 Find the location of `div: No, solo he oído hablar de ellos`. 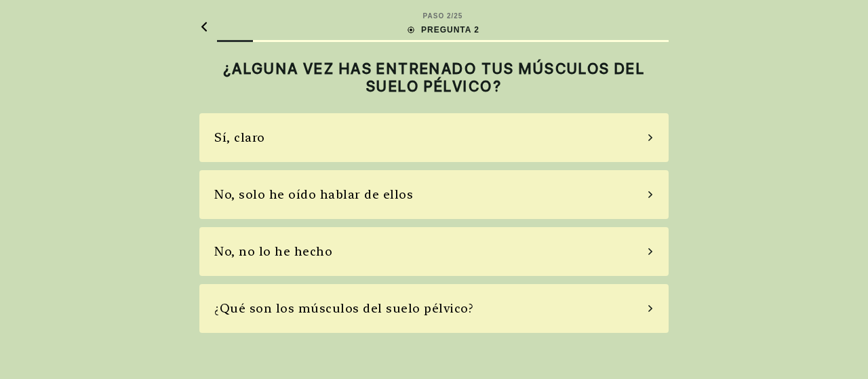

div: No, solo he oído hablar de ellos is located at coordinates (313, 194).